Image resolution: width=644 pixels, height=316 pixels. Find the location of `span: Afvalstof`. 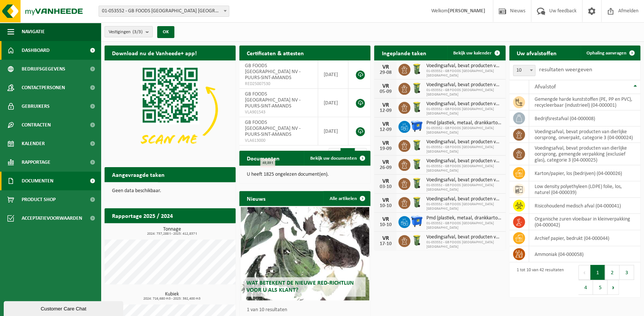

span: Afvalstof is located at coordinates (545, 87).